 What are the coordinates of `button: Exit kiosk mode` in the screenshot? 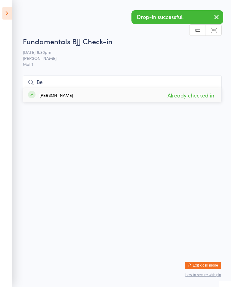 It's located at (203, 266).